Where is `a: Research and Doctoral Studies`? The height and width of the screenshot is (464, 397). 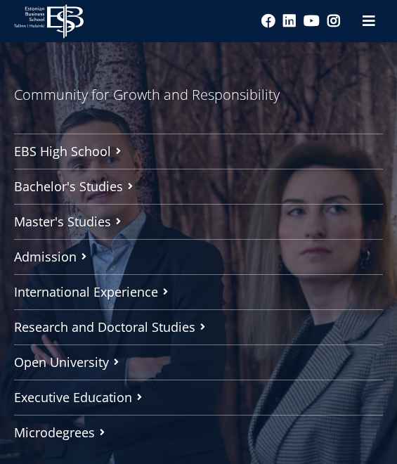
a: Research and Doctoral Studies is located at coordinates (198, 327).